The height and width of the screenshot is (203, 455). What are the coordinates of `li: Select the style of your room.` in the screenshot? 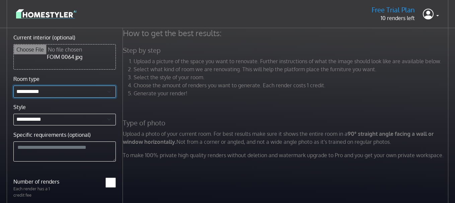 It's located at (292, 77).